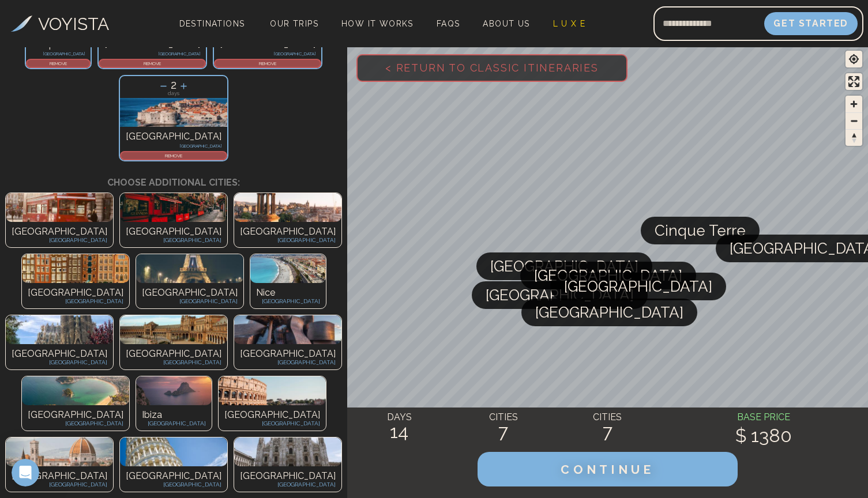  What do you see at coordinates (448, 24) in the screenshot?
I see `span: FAQs` at bounding box center [448, 24].